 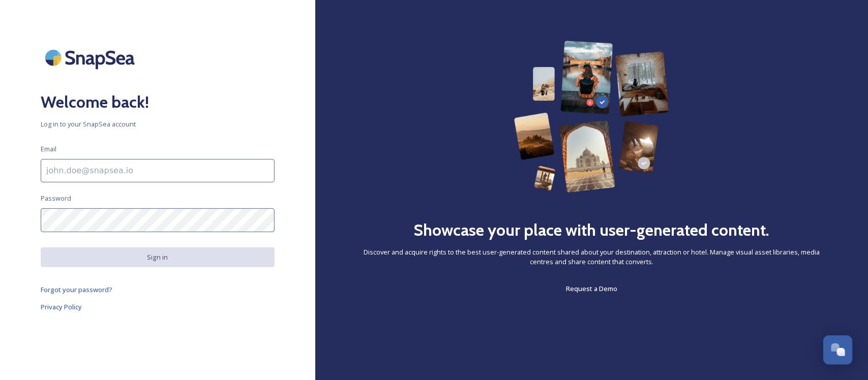 What do you see at coordinates (158, 289) in the screenshot?
I see `a: Forgot your password?` at bounding box center [158, 289].